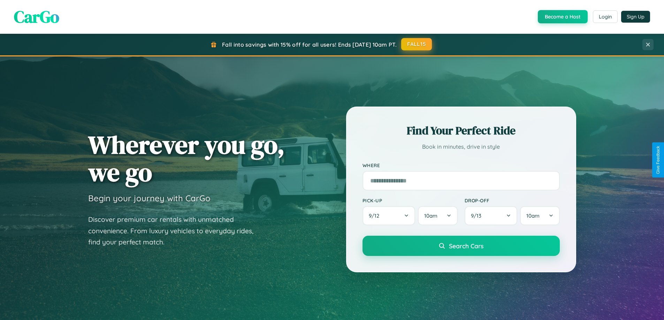 The width and height of the screenshot is (664, 320). Describe the element at coordinates (149, 198) in the screenshot. I see `h3: Begin your journey with CarGo` at that location.